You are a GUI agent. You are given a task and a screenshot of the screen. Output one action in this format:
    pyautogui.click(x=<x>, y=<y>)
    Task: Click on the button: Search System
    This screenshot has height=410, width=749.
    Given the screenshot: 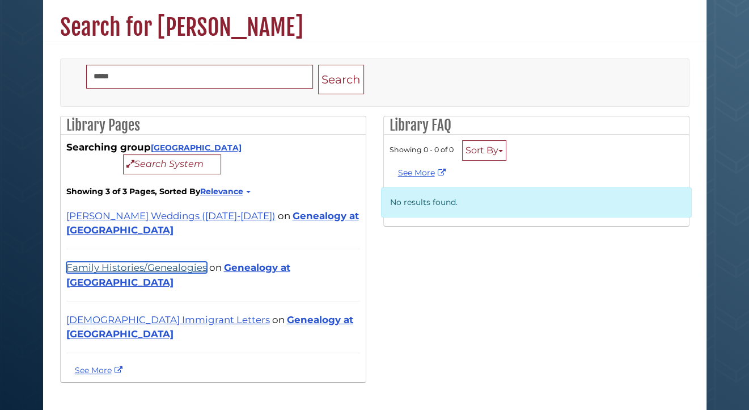 What is the action you would take?
    pyautogui.click(x=172, y=164)
    